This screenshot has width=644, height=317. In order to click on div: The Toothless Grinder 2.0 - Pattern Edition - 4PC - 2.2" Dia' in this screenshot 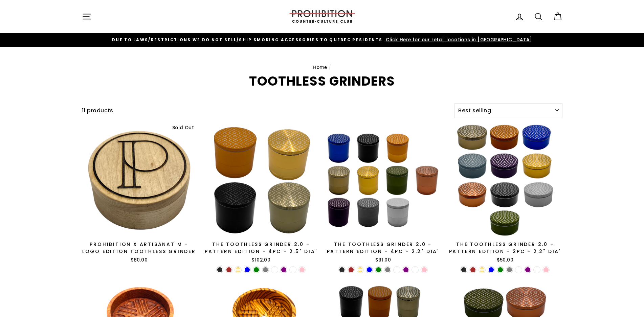, I will do `click(383, 248)`.